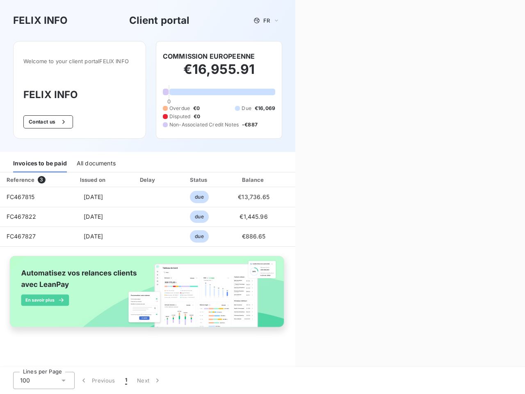 The height and width of the screenshot is (394, 525). Describe the element at coordinates (246, 108) in the screenshot. I see `span: Due` at that location.